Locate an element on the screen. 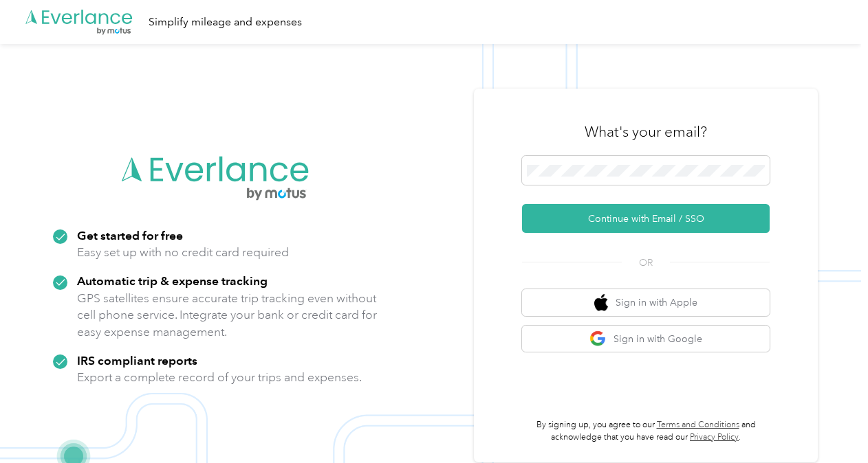 This screenshot has width=868, height=463. strong: Get started for free is located at coordinates (130, 236).